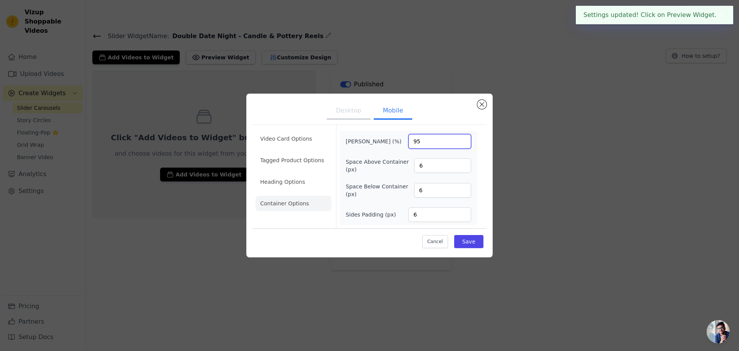 Image resolution: width=739 pixels, height=351 pixels. What do you see at coordinates (293, 160) in the screenshot?
I see `li: Tagged Product Options` at bounding box center [293, 160].